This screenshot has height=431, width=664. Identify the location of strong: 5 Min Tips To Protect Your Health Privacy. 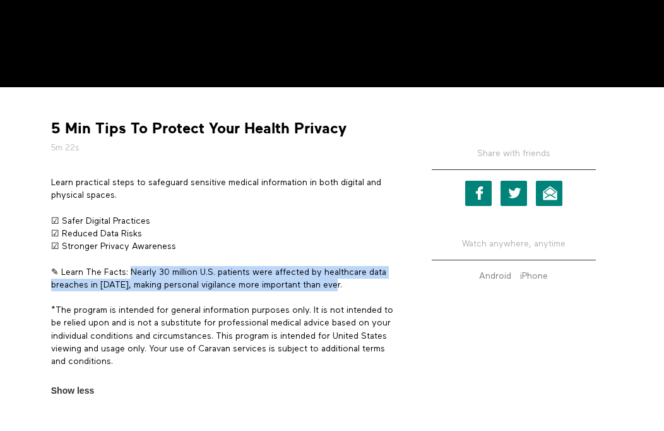
(199, 128).